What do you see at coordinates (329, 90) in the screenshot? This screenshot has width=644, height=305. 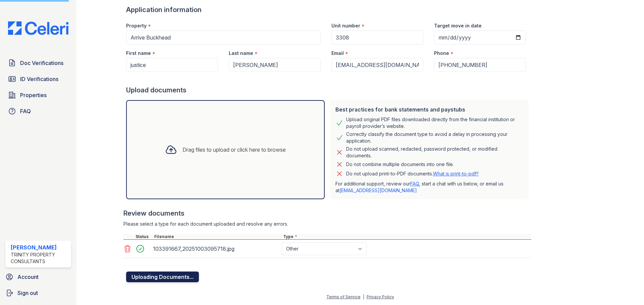 I see `div: Upload documents` at bounding box center [329, 90].